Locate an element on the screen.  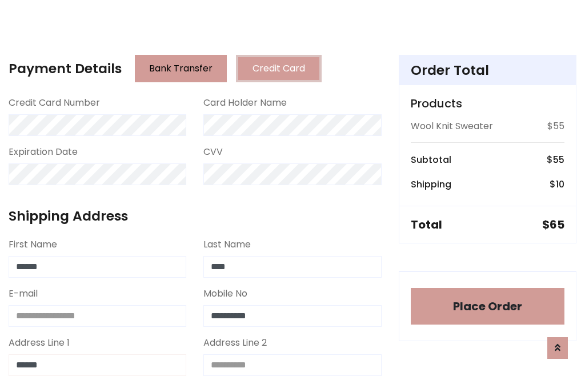
label: Address Line 2 is located at coordinates (235, 343).